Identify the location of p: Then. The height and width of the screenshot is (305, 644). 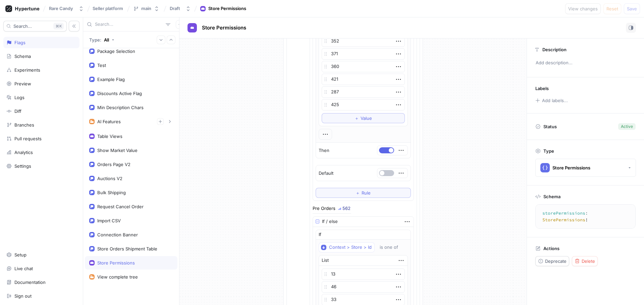
(324, 150).